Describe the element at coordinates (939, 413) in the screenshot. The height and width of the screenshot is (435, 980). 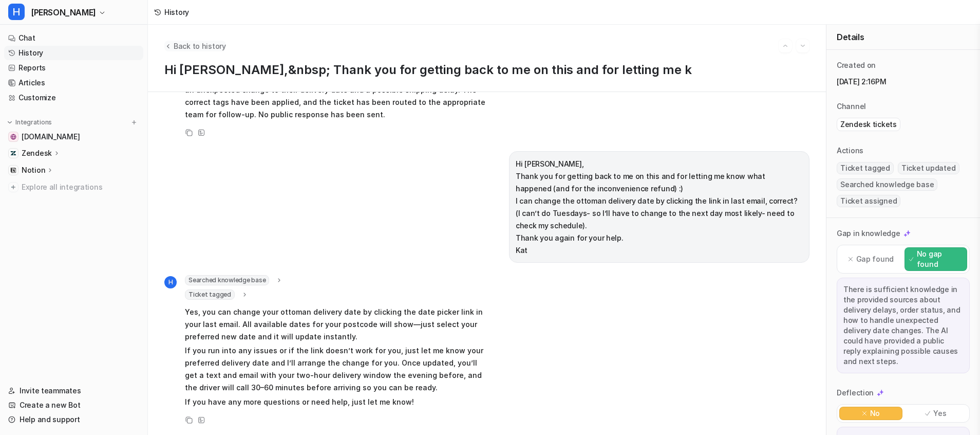
I see `p: Yes` at that location.